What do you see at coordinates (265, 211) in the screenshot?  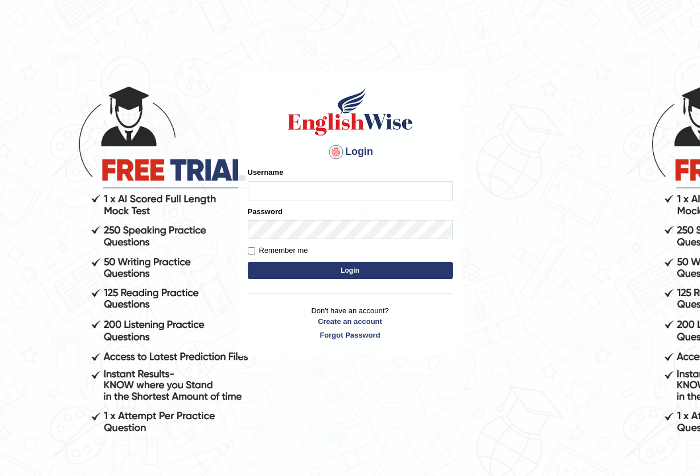 I see `label: Password` at bounding box center [265, 211].